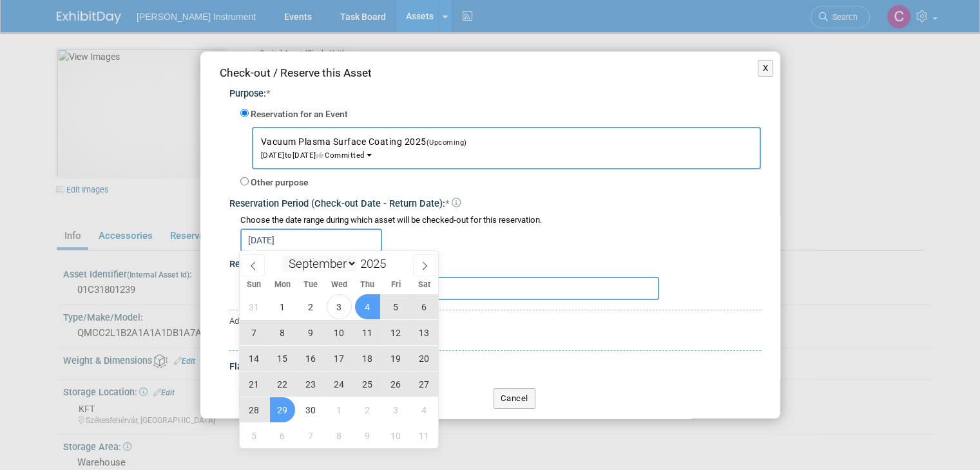 This screenshot has width=980, height=470. I want to click on span: Vacuum Plasma Surface Coating 2025, so click(368, 148).